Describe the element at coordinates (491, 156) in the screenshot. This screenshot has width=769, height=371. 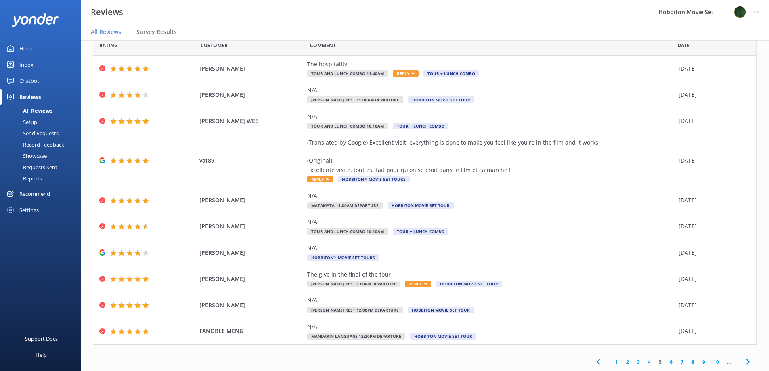
I see `div: (Translated by Google) Excellent visit, everything is done to make you feel like you're in the fi...` at that location.